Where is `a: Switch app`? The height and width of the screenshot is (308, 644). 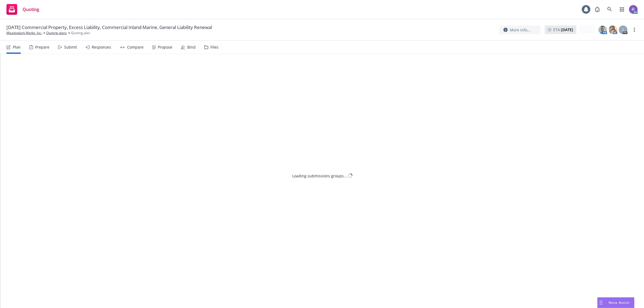
a: Switch app is located at coordinates (622, 9).